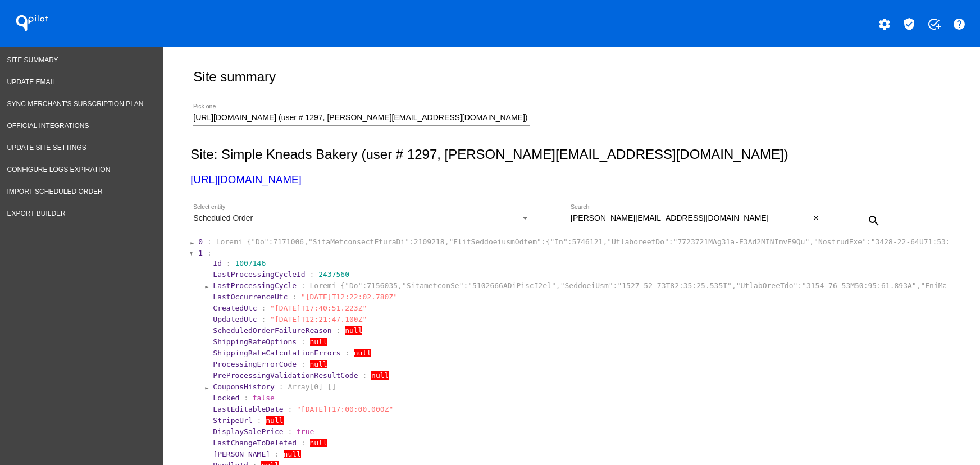 The width and height of the screenshot is (980, 465). I want to click on span: LastProcessingCycleId, so click(259, 274).